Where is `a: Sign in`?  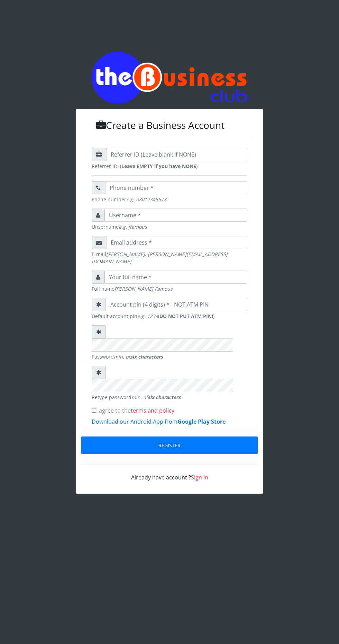
a: Sign in is located at coordinates (200, 477).